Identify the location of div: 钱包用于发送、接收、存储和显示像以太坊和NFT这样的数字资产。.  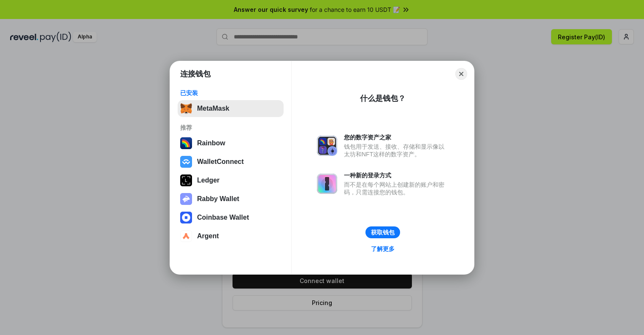
(396, 150).